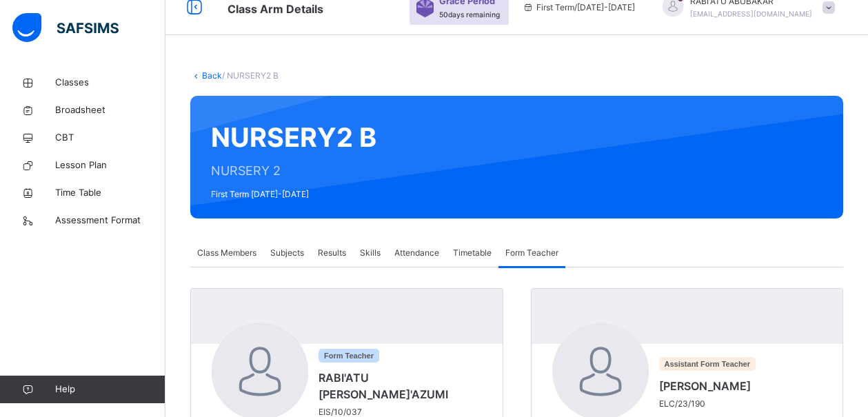 The height and width of the screenshot is (417, 868). Describe the element at coordinates (66, 27) in the screenshot. I see `img: safsims` at that location.